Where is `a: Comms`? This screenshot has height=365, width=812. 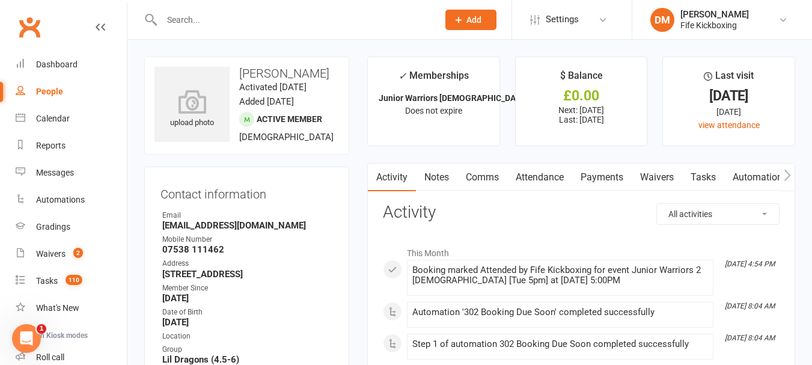
a: Comms is located at coordinates (482, 177).